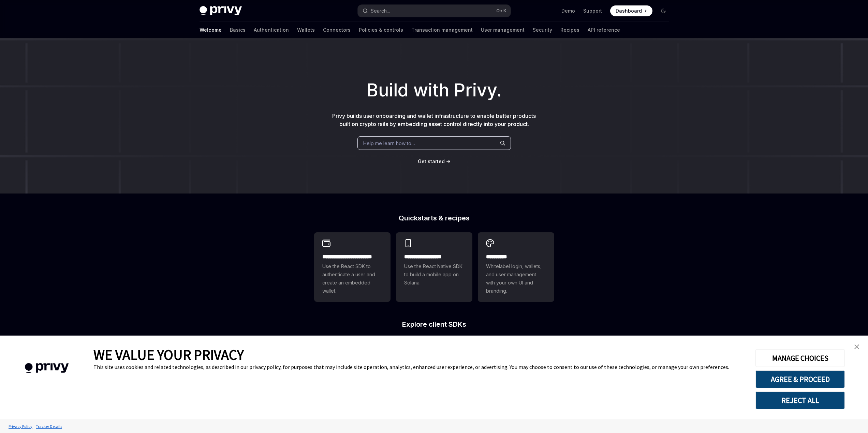 The width and height of the screenshot is (868, 433). Describe the element at coordinates (629, 11) in the screenshot. I see `span: Dashboard` at that location.